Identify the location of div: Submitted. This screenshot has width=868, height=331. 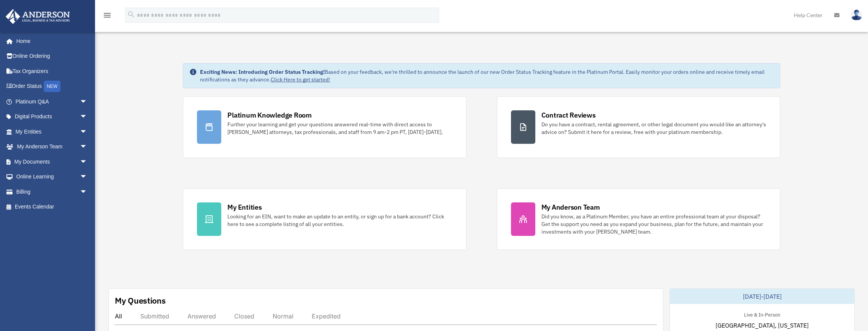
(155, 316).